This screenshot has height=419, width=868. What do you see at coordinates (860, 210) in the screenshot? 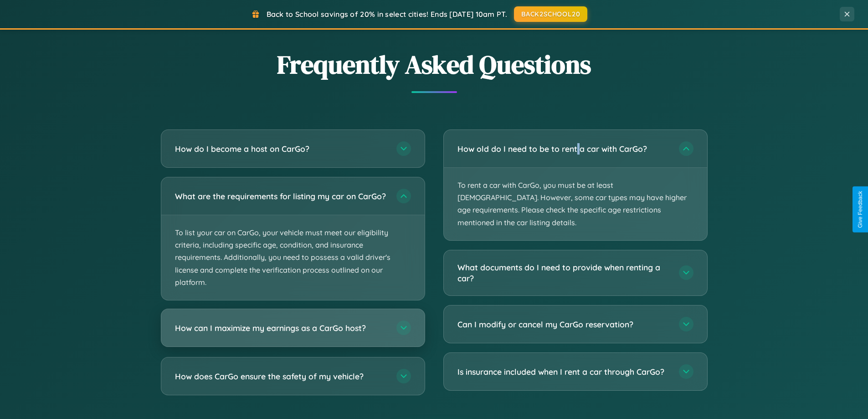
I see `div: Give Feedback` at bounding box center [860, 210].